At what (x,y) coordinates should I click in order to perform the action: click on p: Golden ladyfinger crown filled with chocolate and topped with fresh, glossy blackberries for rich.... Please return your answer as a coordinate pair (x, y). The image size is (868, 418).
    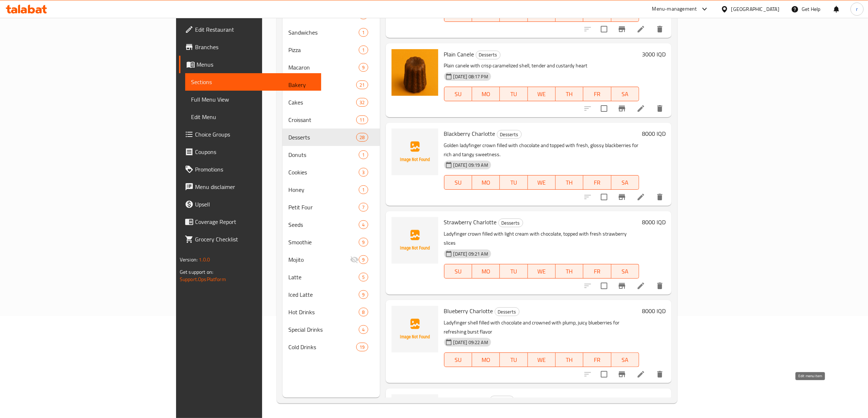
    Looking at the image, I should click on (542, 150).